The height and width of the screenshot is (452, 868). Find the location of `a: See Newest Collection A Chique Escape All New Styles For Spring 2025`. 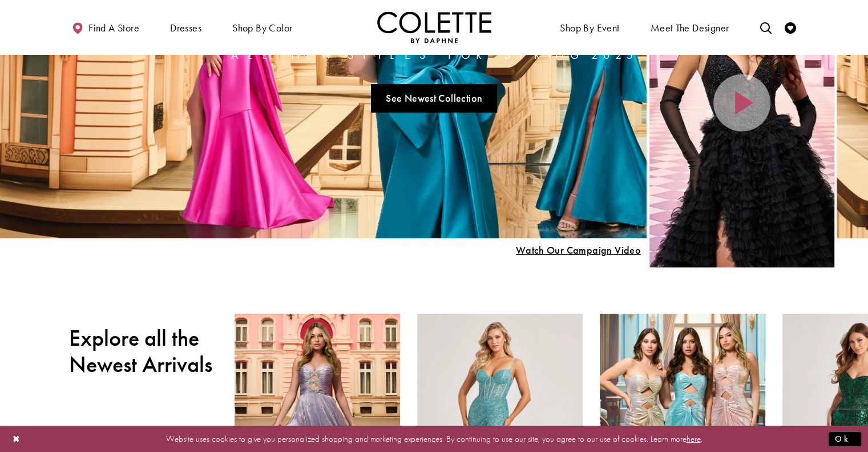

a: See Newest Collection A Chique Escape All New Styles For Spring 2025 is located at coordinates (435, 98).